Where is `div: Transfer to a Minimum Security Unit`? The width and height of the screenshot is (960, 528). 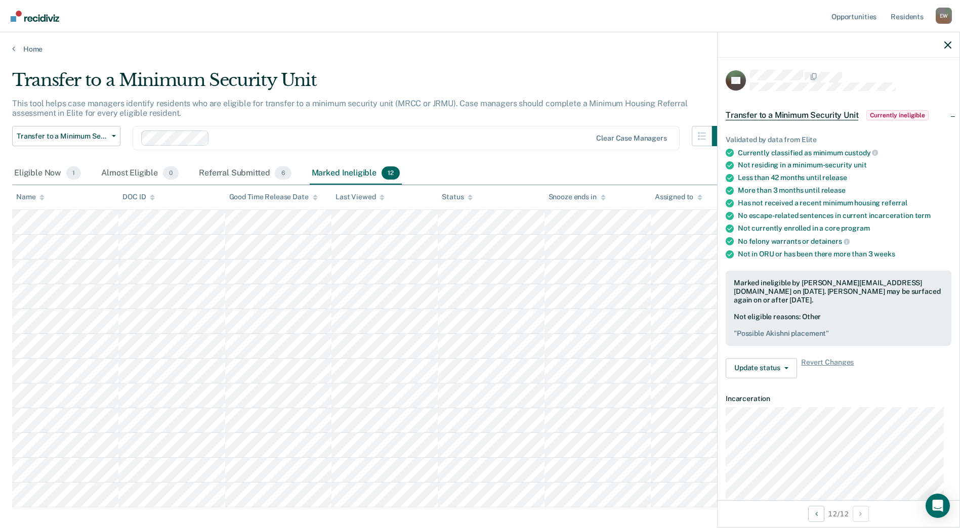
div: Transfer to a Minimum Security Unit is located at coordinates (372, 84).